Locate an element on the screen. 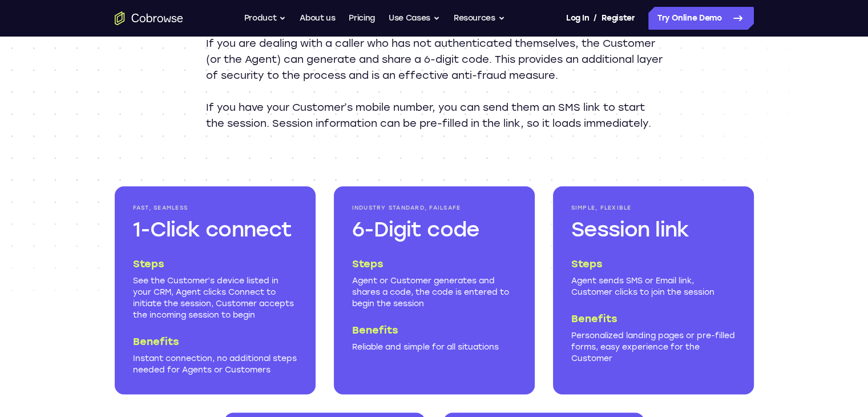  p: Reliable and simple for all situations is located at coordinates (434, 347).